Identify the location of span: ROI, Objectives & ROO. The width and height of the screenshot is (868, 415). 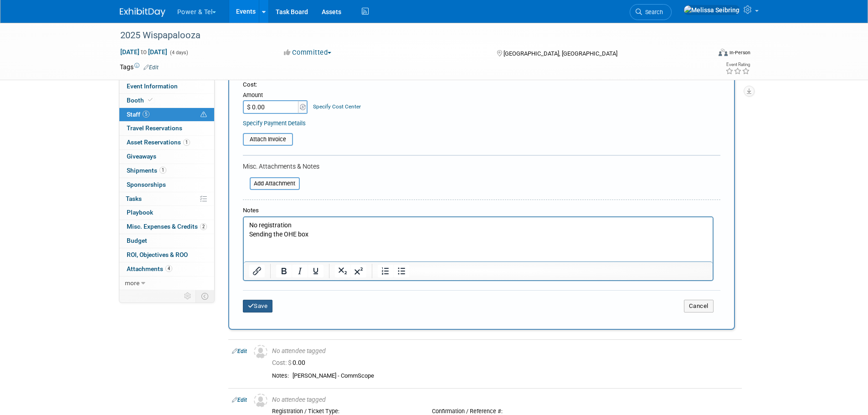
(157, 254).